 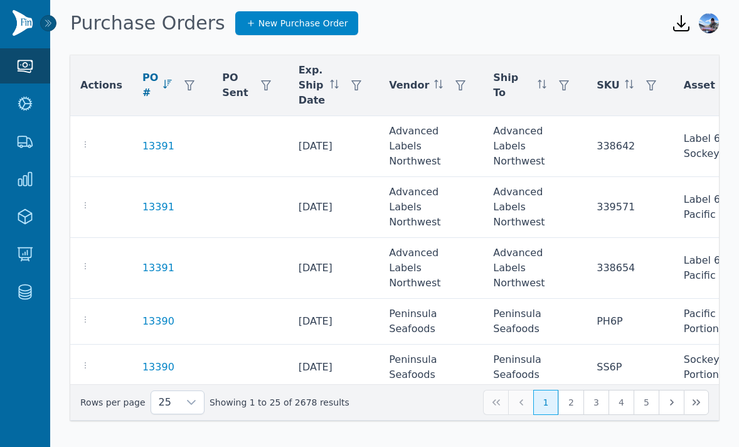 I want to click on span: PO Sent, so click(x=235, y=85).